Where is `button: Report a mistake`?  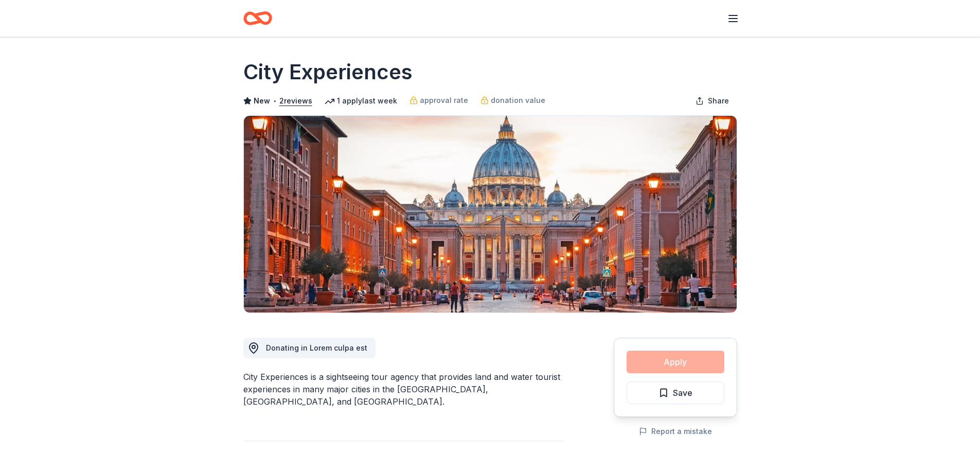
button: Report a mistake is located at coordinates (676, 431).